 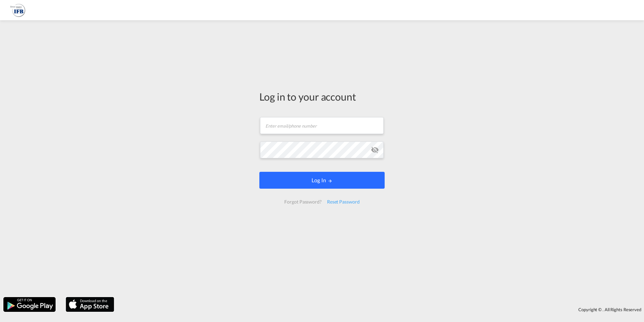 What do you see at coordinates (322, 125) in the screenshot?
I see `input: Enter email/phone number` at bounding box center [322, 125].